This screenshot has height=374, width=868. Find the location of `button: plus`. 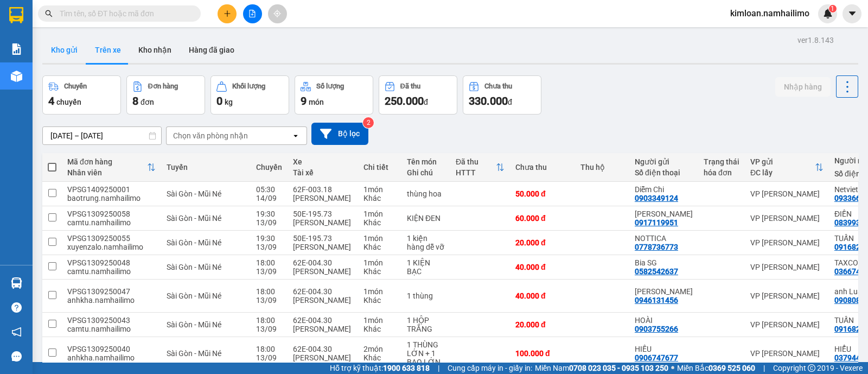

button: plus is located at coordinates (227, 14).